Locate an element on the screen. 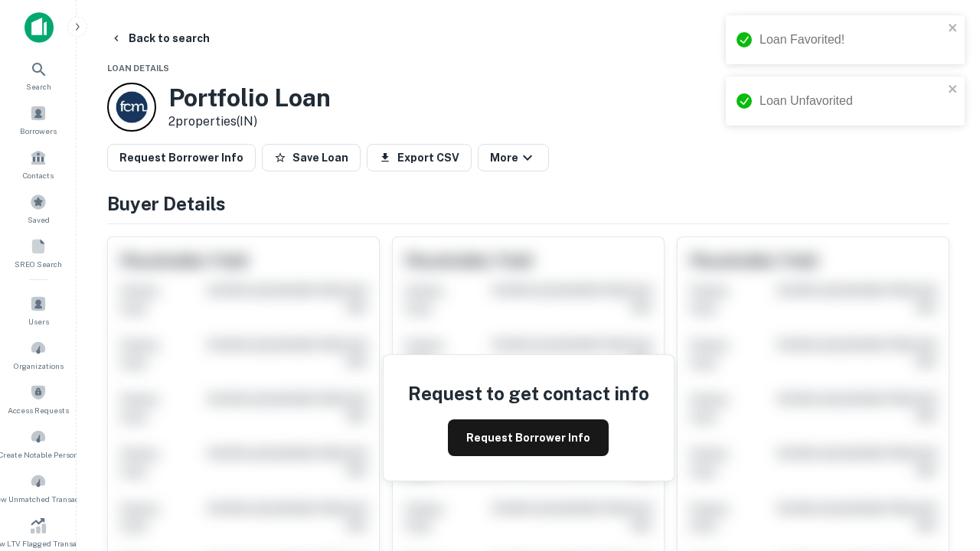 Image resolution: width=980 pixels, height=551 pixels. p: 2 properties (IN) is located at coordinates (250, 122).